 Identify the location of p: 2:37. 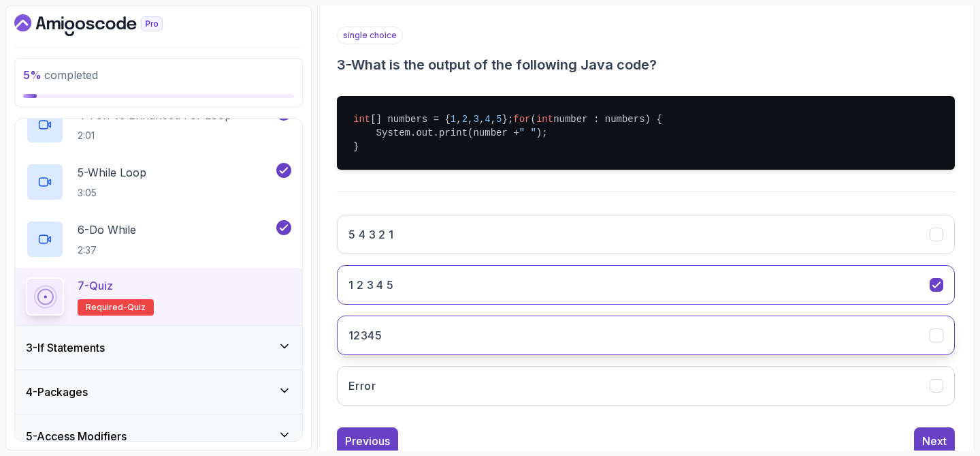
(107, 250).